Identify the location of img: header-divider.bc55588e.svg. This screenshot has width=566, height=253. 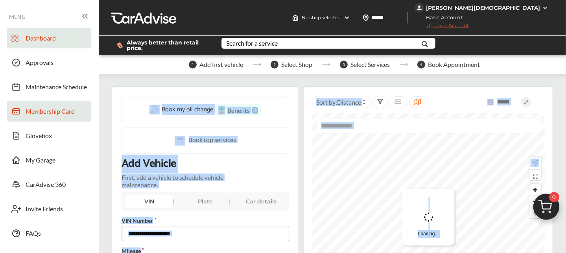
(408, 18).